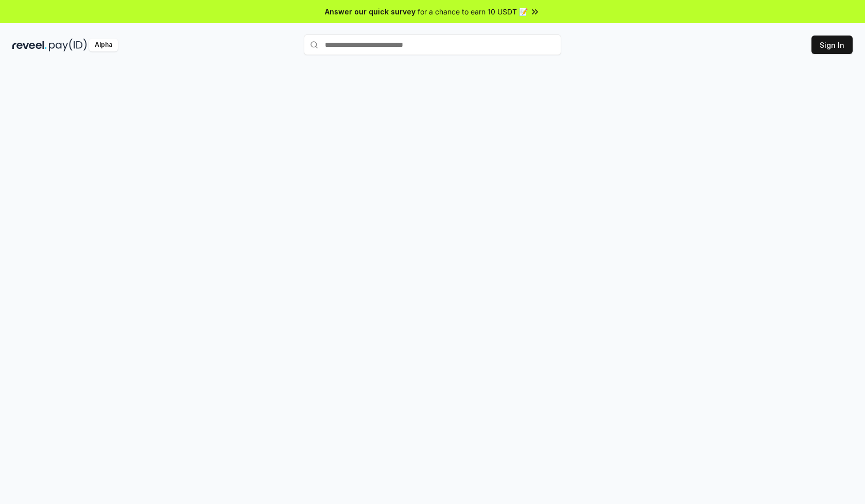  What do you see at coordinates (370, 12) in the screenshot?
I see `span: Answer our quick survey` at bounding box center [370, 12].